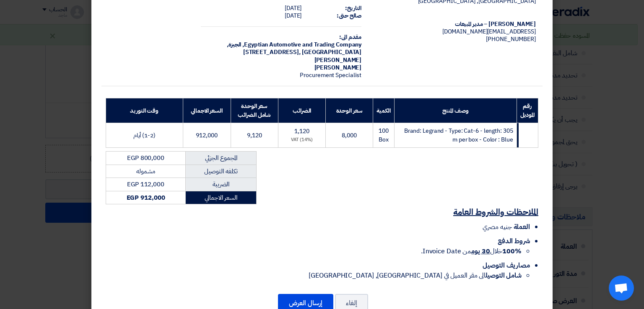  Describe the element at coordinates (504, 276) in the screenshot. I see `strong: شامل التوصيل` at that location.